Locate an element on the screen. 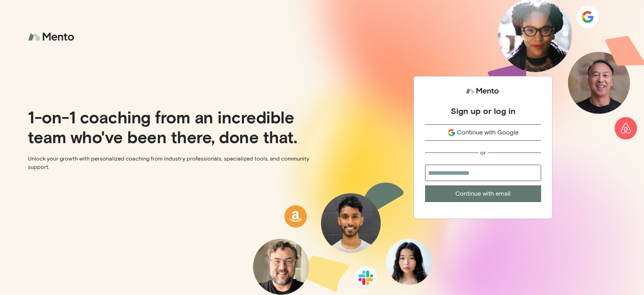 The width and height of the screenshot is (644, 295). p: 1-on-1 coaching from an incredible team who've been there, done that. is located at coordinates (172, 127).